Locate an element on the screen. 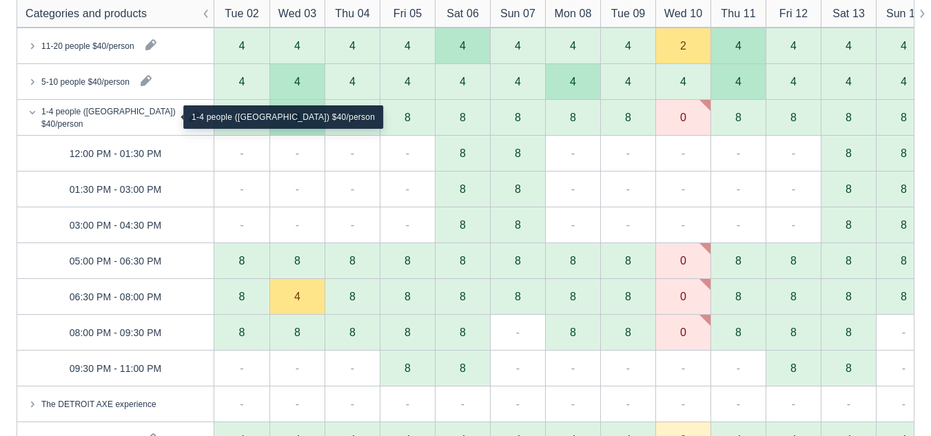 The image size is (931, 436). div: 11-20 people $40/person is located at coordinates (88, 46).